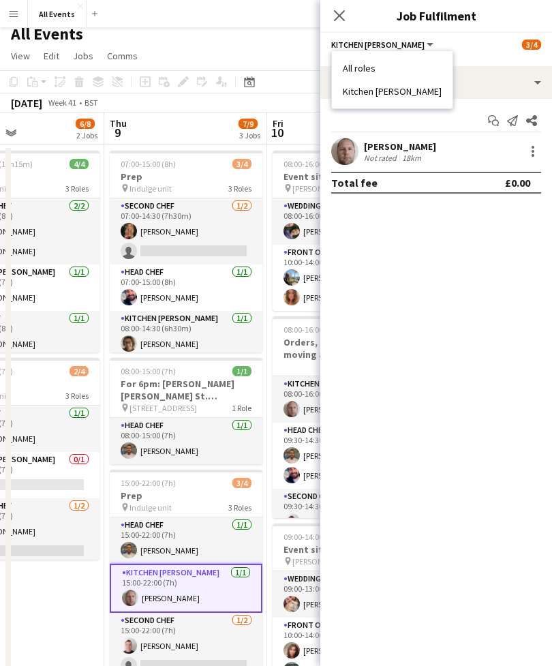 This screenshot has height=666, width=552. I want to click on li: All roles, so click(392, 68).